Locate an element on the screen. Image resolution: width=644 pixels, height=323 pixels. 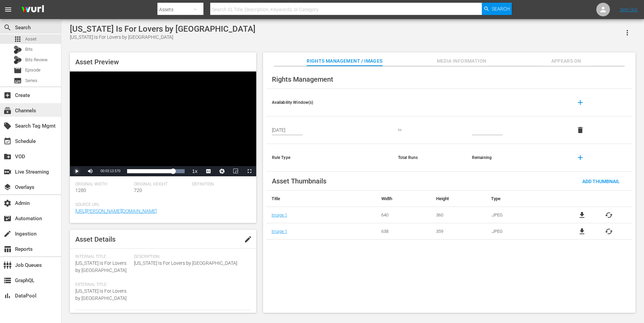
span: VOD is located at coordinates (7, 156).